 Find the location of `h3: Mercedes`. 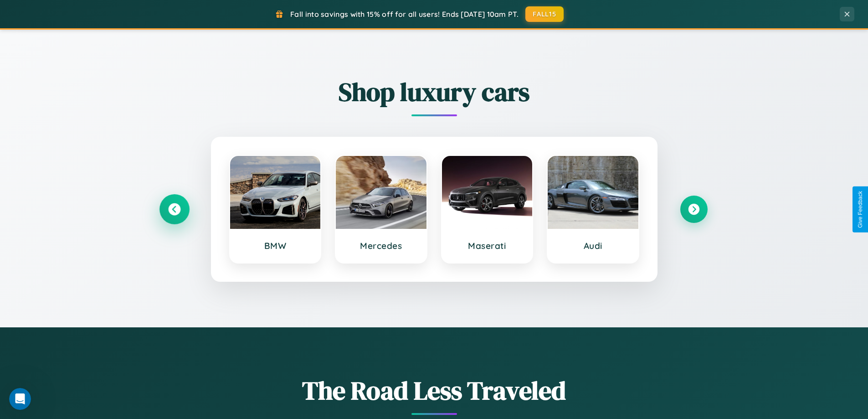

h3: Mercedes is located at coordinates (381, 245).